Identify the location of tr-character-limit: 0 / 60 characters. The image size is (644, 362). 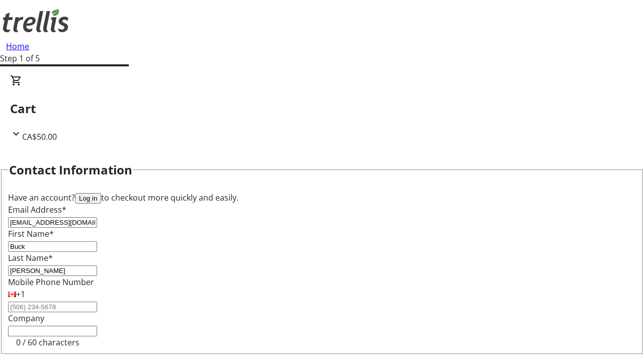
(48, 343).